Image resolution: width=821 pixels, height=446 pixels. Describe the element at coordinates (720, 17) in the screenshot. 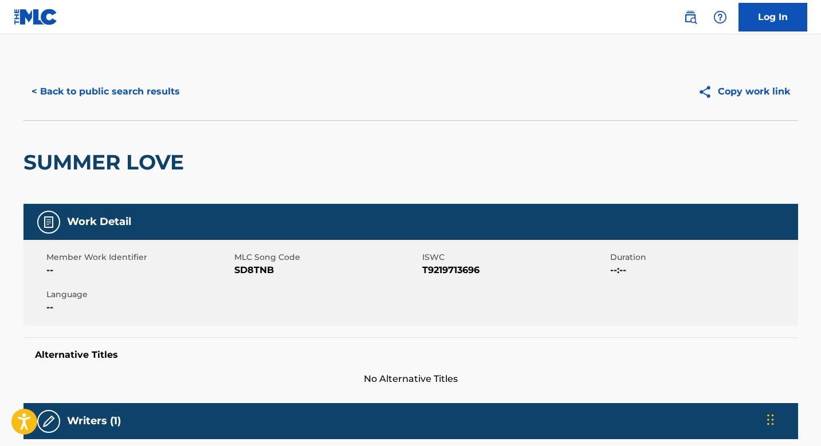

I see `img: help` at that location.